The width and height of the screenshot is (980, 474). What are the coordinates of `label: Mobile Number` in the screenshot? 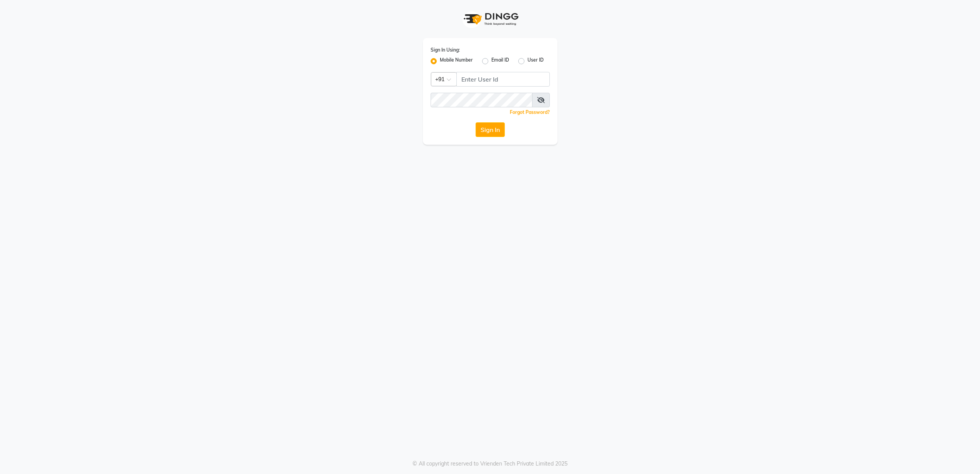 It's located at (457, 61).